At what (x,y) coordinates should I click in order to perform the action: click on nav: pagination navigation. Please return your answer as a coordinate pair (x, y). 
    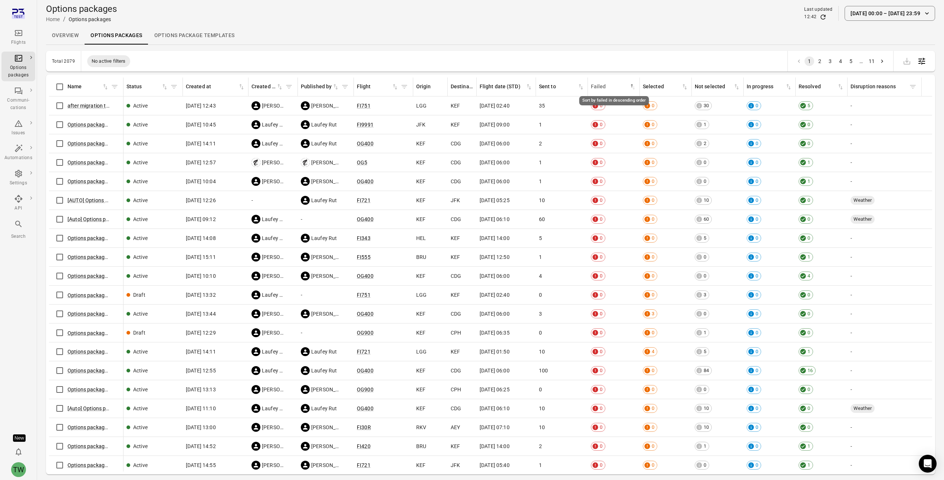
    Looking at the image, I should click on (841, 61).